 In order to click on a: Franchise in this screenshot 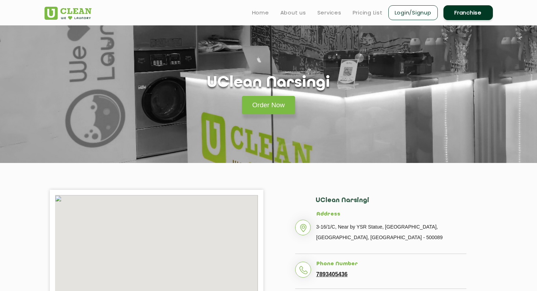, I will do `click(468, 13)`.